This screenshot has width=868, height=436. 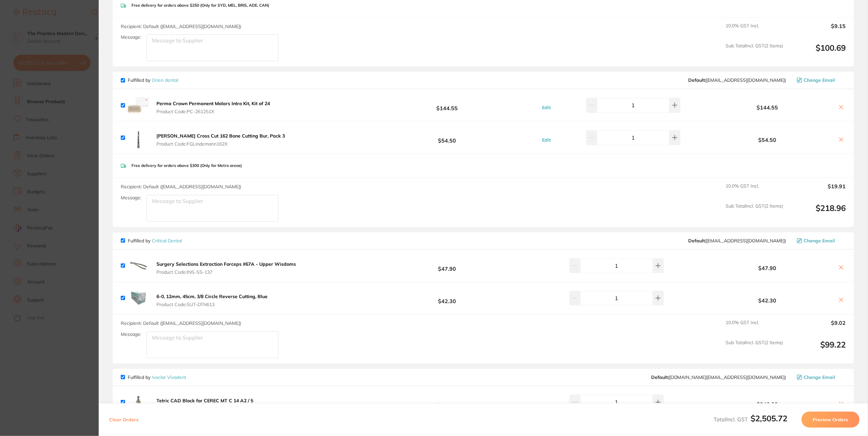 What do you see at coordinates (220, 144) in the screenshot?
I see `span: Product Code: FGLindemann162X` at bounding box center [220, 144].